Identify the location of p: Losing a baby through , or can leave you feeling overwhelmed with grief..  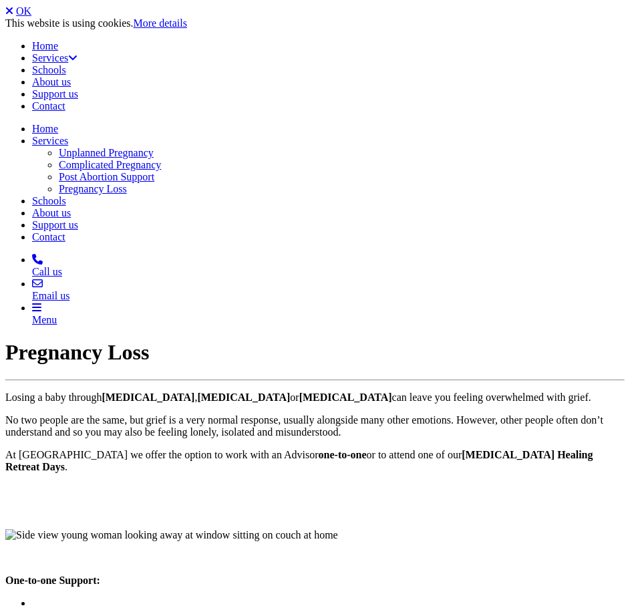
(315, 398).